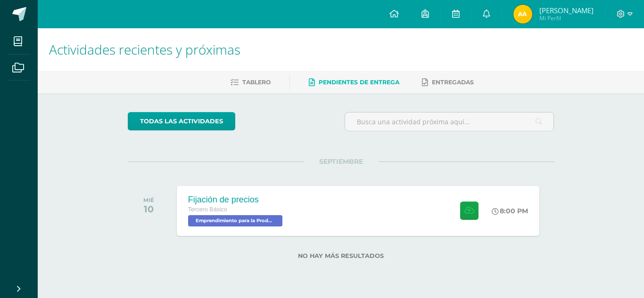 Image resolution: width=644 pixels, height=298 pixels. Describe the element at coordinates (145, 49) in the screenshot. I see `span: Actividades recientes y próximas` at that location.